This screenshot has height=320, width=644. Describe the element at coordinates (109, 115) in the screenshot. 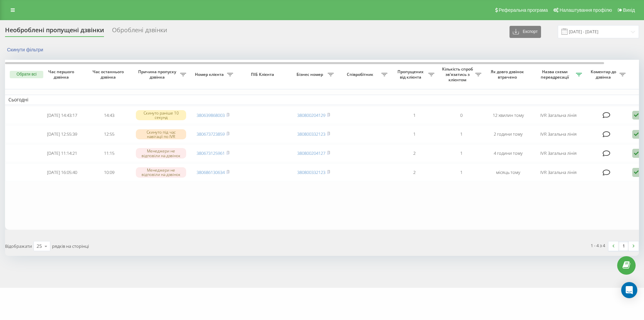

I see `td: 14:43` at that location.